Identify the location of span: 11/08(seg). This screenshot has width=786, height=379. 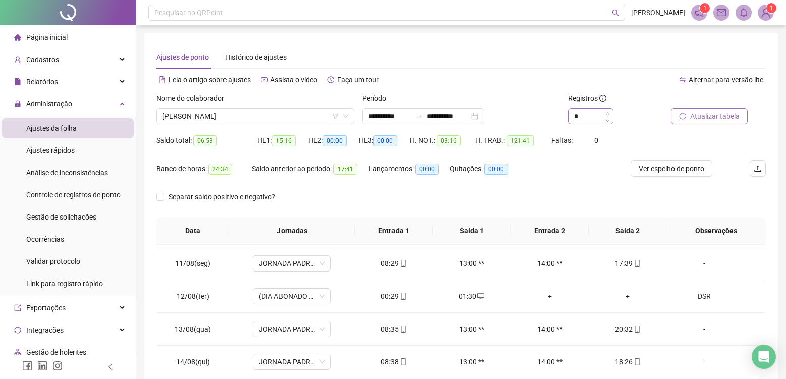
(193, 263).